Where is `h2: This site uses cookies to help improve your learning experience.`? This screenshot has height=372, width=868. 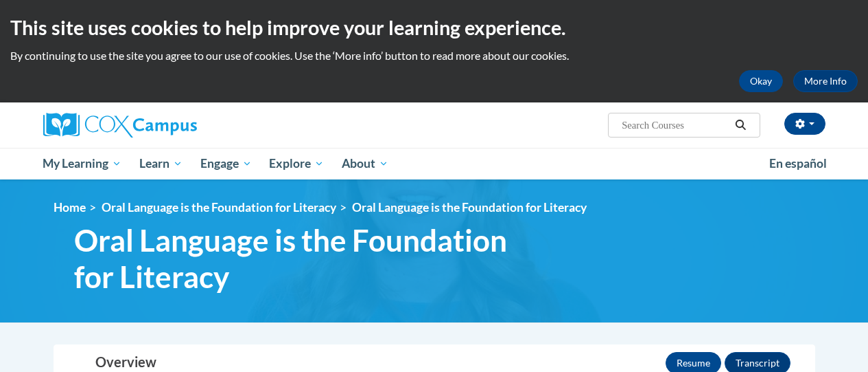
h2: This site uses cookies to help improve your learning experience. is located at coordinates (434, 27).